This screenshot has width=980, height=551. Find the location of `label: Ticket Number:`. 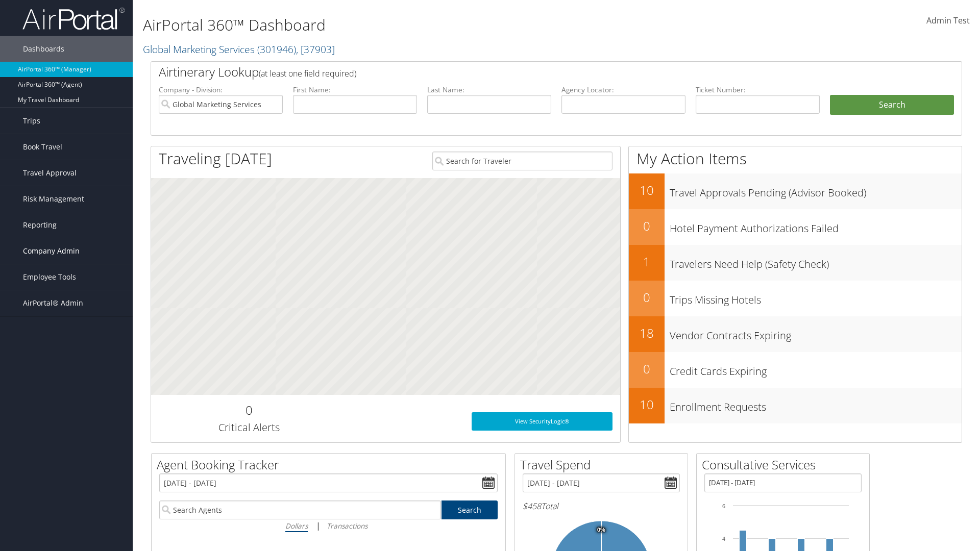

label: Ticket Number: is located at coordinates (757, 90).